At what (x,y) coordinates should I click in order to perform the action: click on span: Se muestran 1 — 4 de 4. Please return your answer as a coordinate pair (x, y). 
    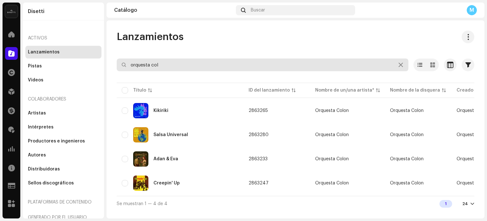
    Looking at the image, I should click on (142, 203).